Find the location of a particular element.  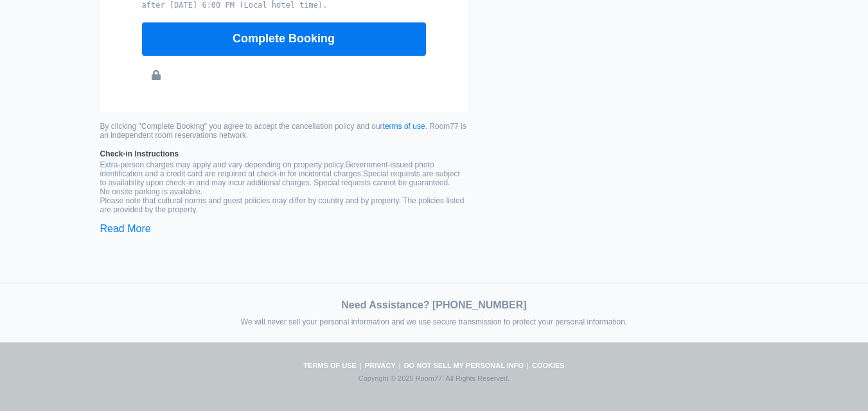

small: By clicking "Complete Booking" you agree to accept the cancellation policy and our . Room77 is an... is located at coordinates (284, 131).